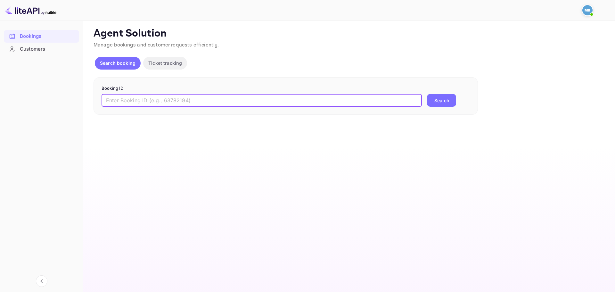 The height and width of the screenshot is (292, 615). What do you see at coordinates (165, 63) in the screenshot?
I see `p: Ticket tracking` at bounding box center [165, 63].